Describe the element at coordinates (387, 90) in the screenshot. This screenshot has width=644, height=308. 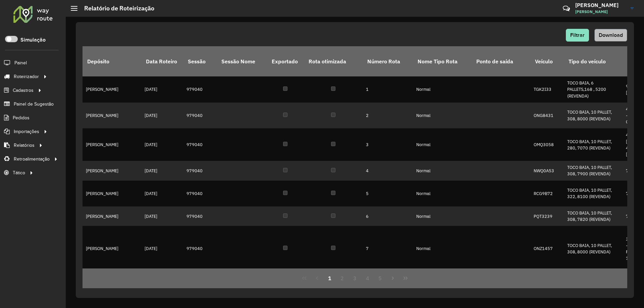
I see `td: 1` at that location.